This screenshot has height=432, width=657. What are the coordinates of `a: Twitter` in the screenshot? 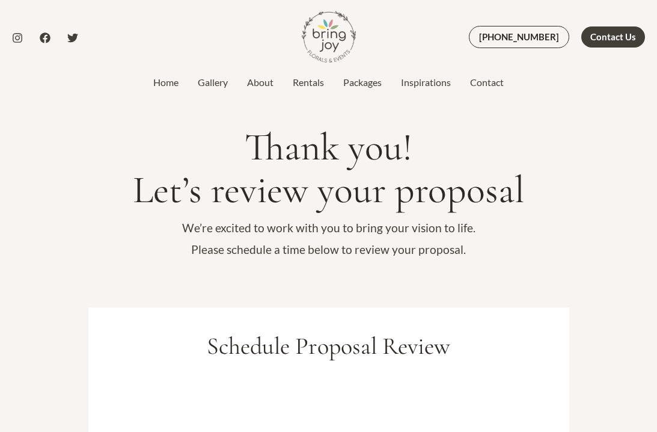 It's located at (73, 38).